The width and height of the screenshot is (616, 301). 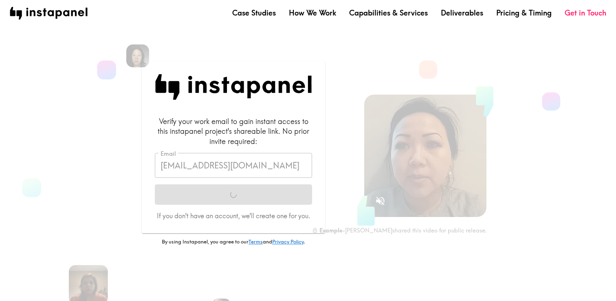 I want to click on div: Verify your work email to gain instant access to this instapanel project's shareable link. No pri..., so click(x=234, y=131).